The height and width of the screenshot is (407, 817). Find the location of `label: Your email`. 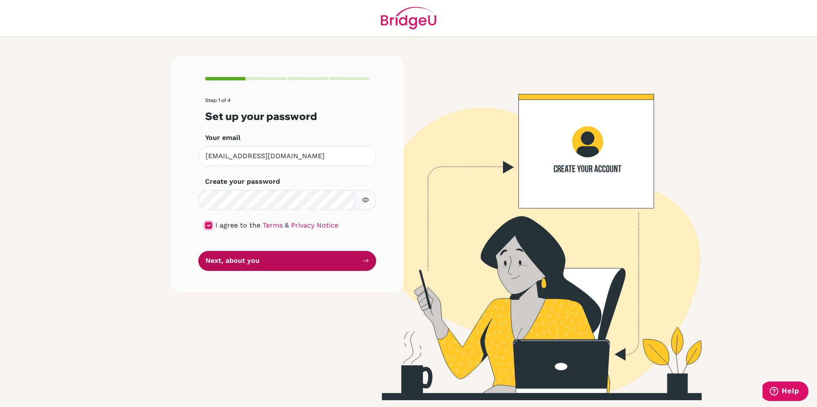

label: Your email is located at coordinates (223, 138).